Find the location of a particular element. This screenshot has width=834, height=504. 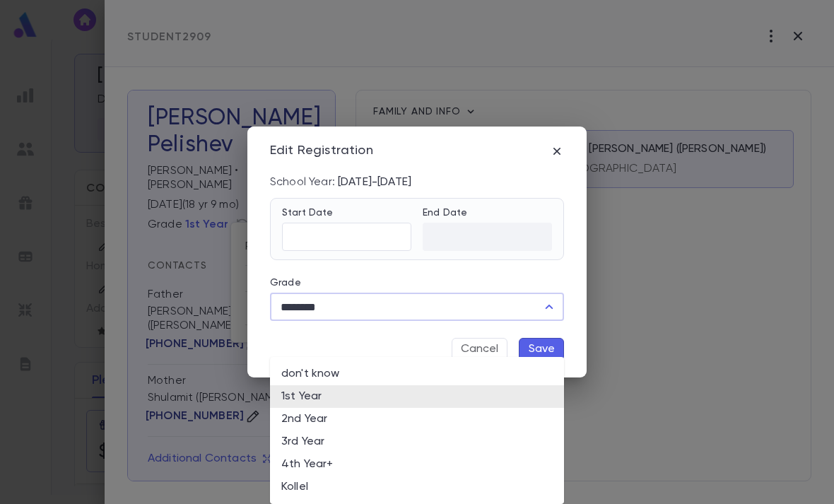

button: Close is located at coordinates (549, 307).